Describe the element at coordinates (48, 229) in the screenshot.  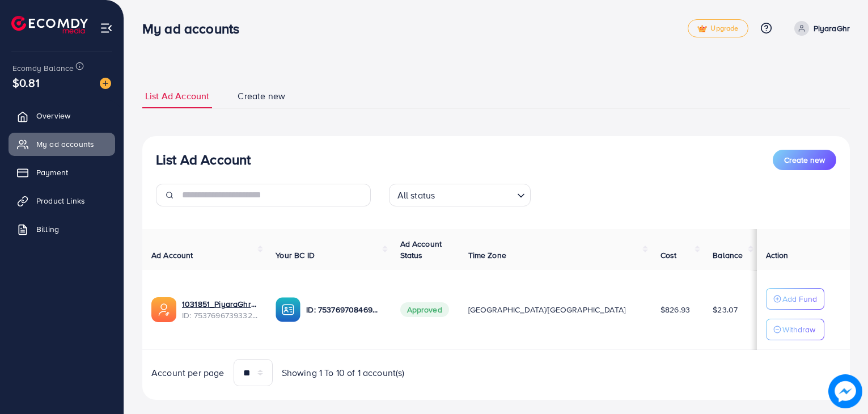
I see `span: Billing` at that location.